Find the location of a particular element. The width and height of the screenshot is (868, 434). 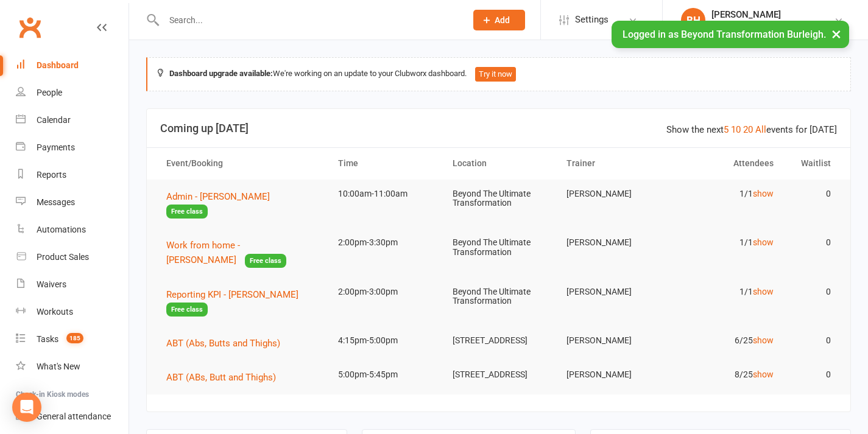

a: Clubworx is located at coordinates (29, 28).